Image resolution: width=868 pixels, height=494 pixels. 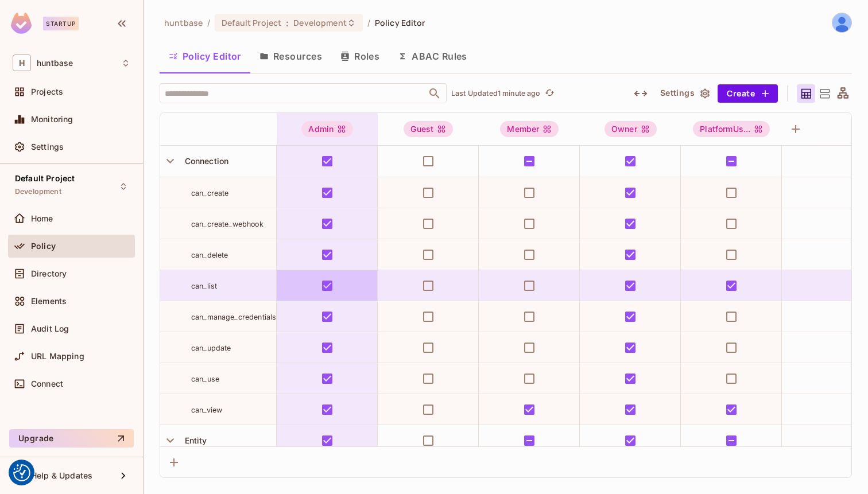 I want to click on button: Roles, so click(x=360, y=56).